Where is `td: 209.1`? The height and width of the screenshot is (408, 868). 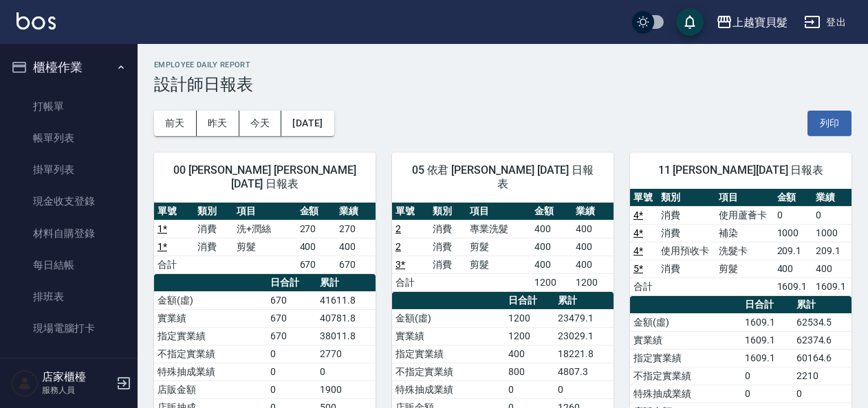
td: 209.1 is located at coordinates (793, 251).